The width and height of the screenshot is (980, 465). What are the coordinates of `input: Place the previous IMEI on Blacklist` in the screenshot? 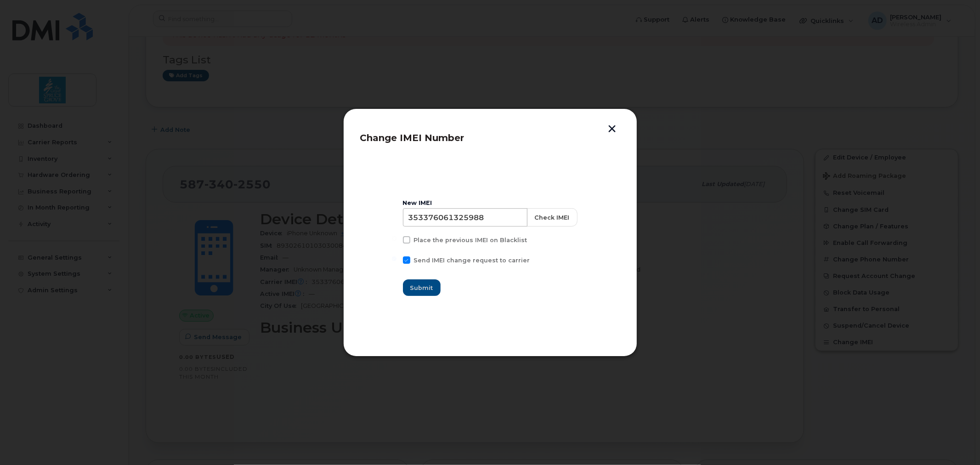 It's located at (394, 239).